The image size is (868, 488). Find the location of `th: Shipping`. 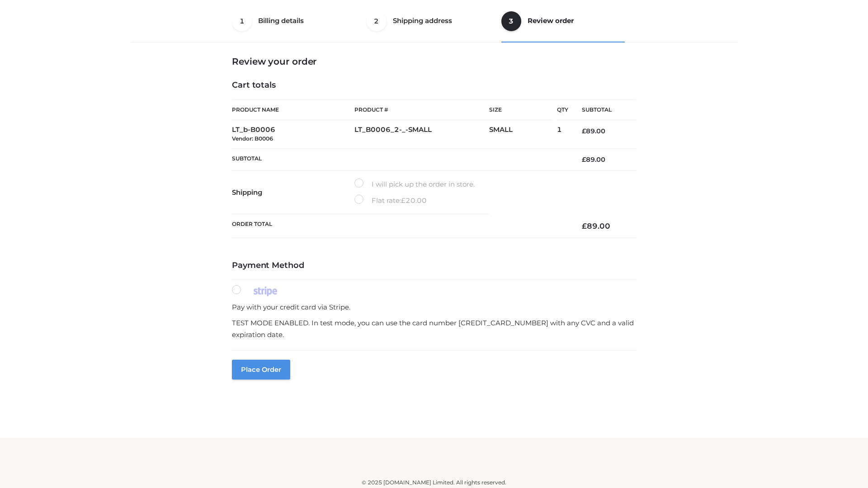

th: Shipping is located at coordinates (293, 193).